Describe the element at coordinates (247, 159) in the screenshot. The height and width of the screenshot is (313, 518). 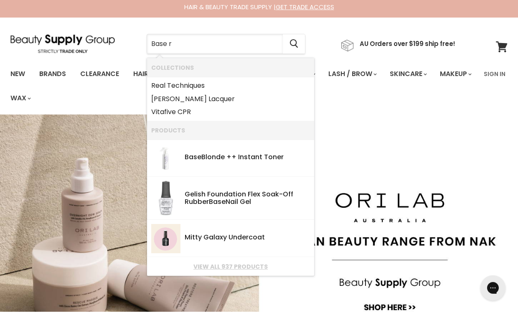
I see `div: Blonde ++ Instant Toner` at that location.